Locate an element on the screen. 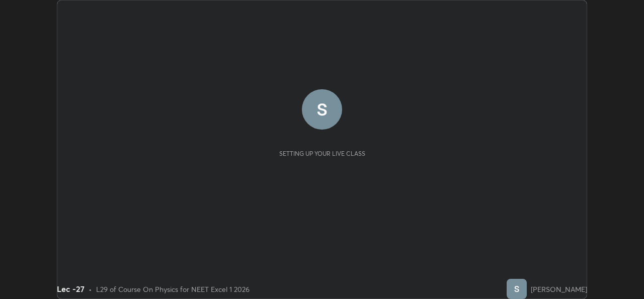  div: L29 of Course On Physics for NEET Excel 1 2026 is located at coordinates (173, 289).